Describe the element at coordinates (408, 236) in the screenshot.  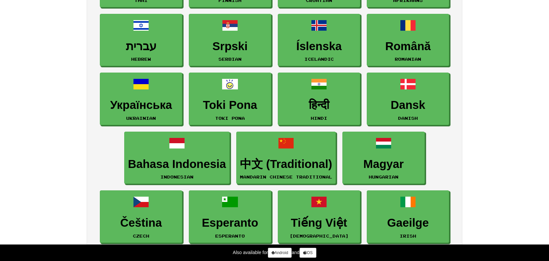
I see `small: Irish` at that location.